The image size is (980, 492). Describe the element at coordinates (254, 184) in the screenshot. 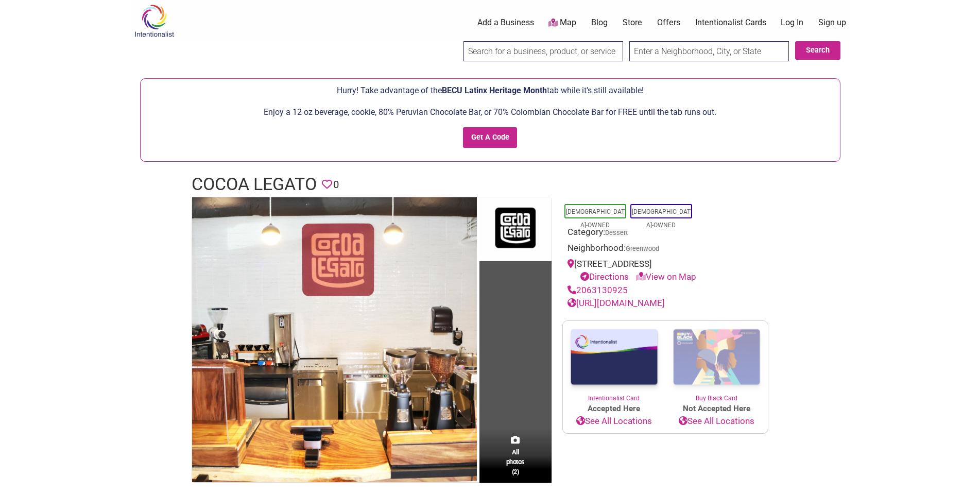

I see `h1: Cocoa Legato` at that location.